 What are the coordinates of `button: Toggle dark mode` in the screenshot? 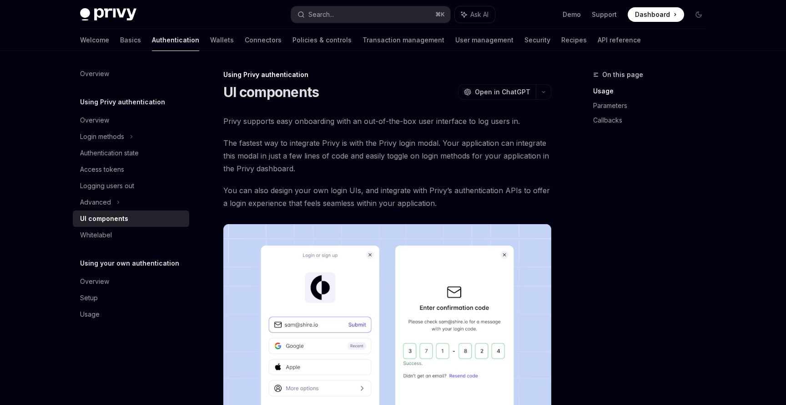 It's located at (699, 15).